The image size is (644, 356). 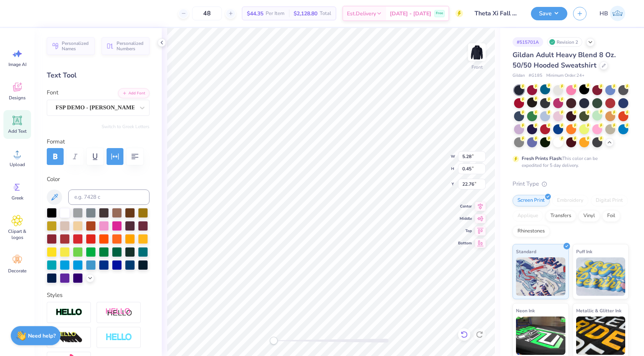 What do you see at coordinates (134, 93) in the screenshot?
I see `button: Add Font` at bounding box center [134, 93].